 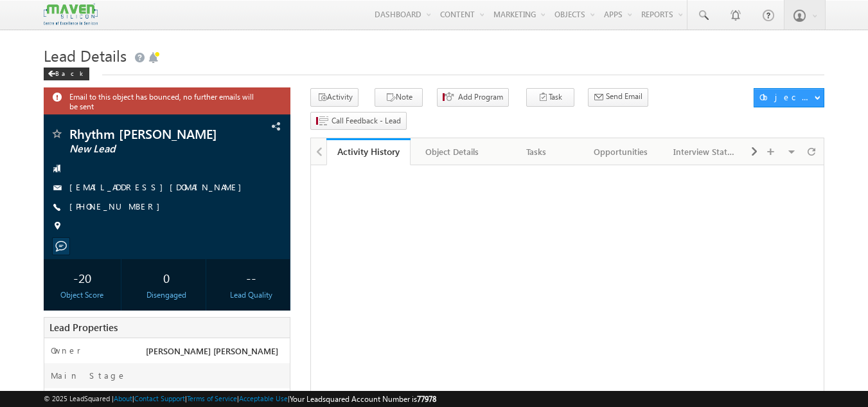 I want to click on div: Object Details, so click(x=452, y=151).